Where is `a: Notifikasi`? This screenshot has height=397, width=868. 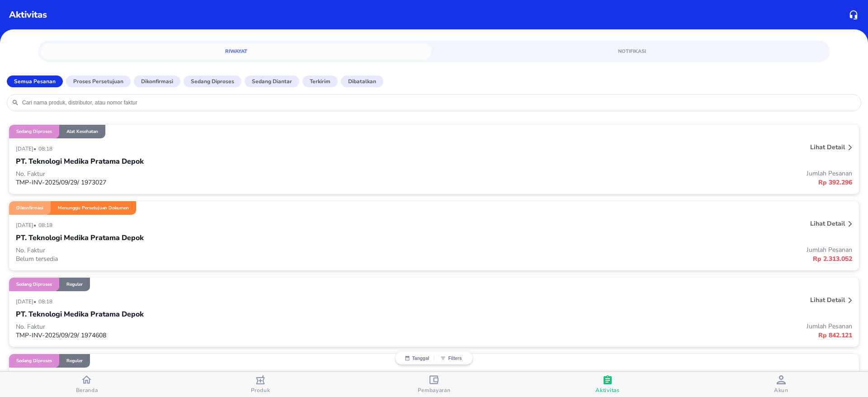
a: Notifikasi is located at coordinates (632, 51).